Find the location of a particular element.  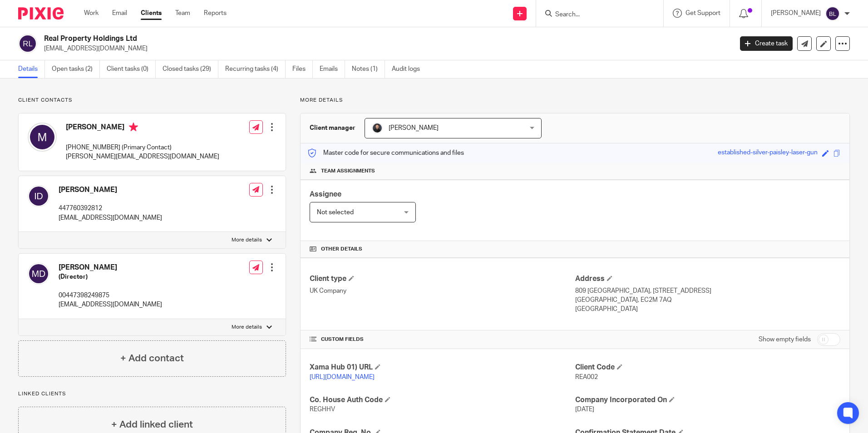

a: Team is located at coordinates (182, 13).